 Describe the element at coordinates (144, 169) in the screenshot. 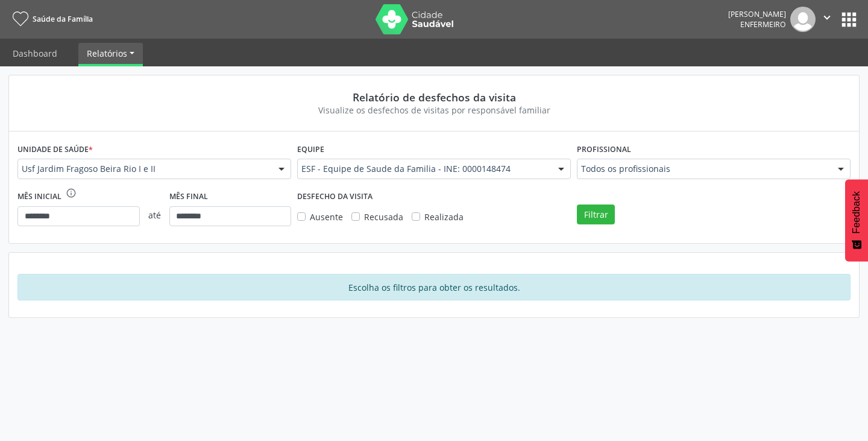

I see `span: Usf Jardim Fragoso Beira Rio I e II` at that location.